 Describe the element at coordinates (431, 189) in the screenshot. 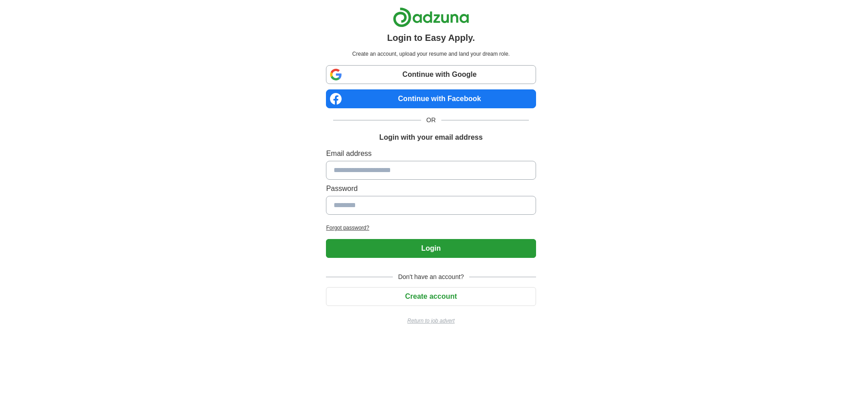

I see `label: Password` at that location.